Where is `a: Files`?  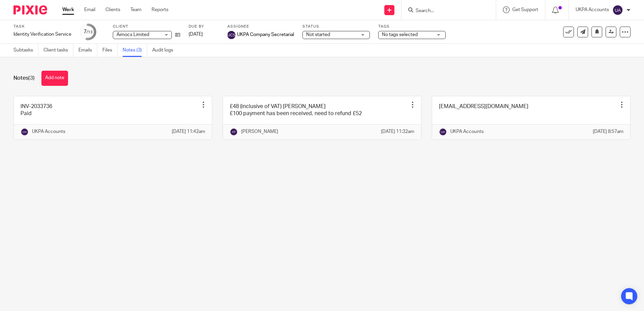 a: Files is located at coordinates (110, 50).